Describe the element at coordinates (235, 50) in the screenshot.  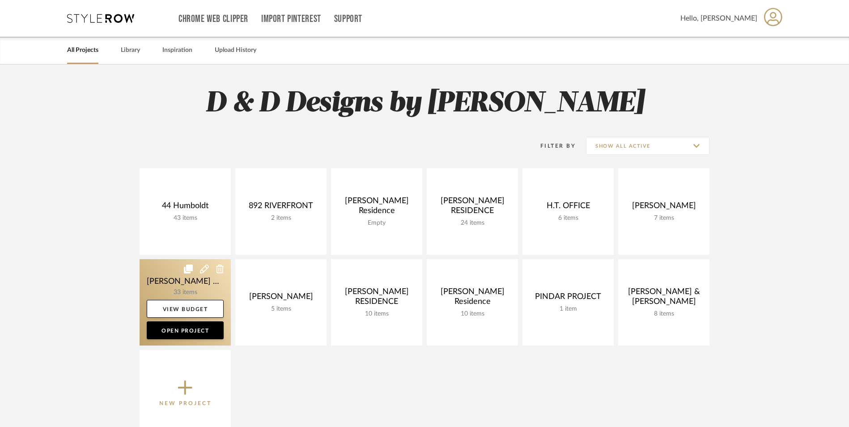
I see `a: Upload History` at that location.